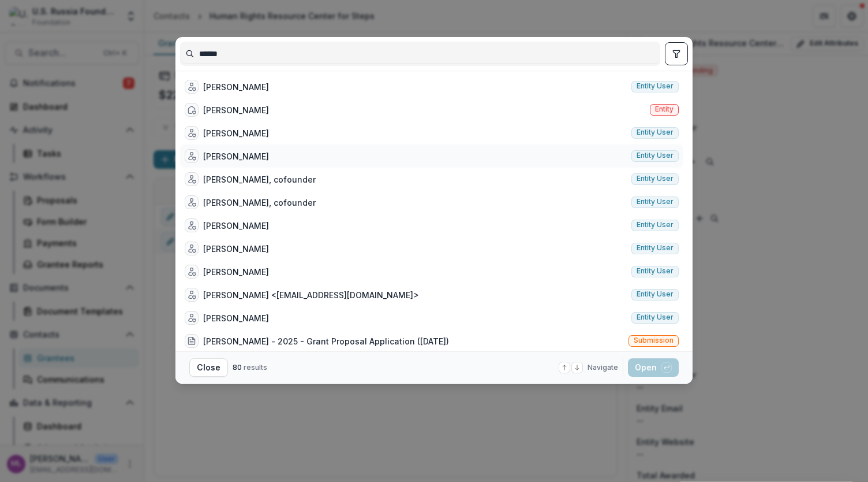 The height and width of the screenshot is (482, 868). I want to click on span: 80, so click(237, 366).